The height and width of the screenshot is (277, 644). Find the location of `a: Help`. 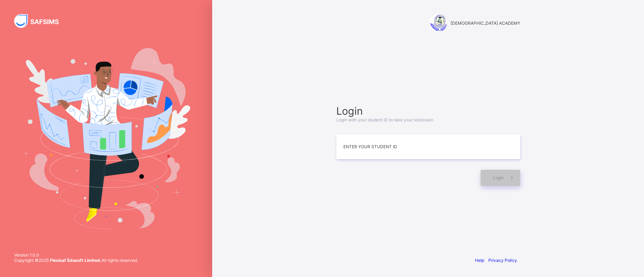

a: Help is located at coordinates (480, 260).